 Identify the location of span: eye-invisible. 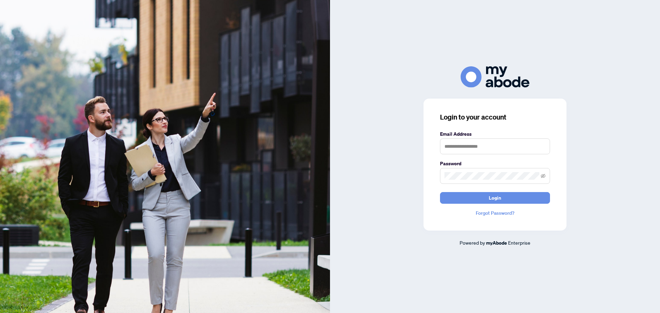
(543, 176).